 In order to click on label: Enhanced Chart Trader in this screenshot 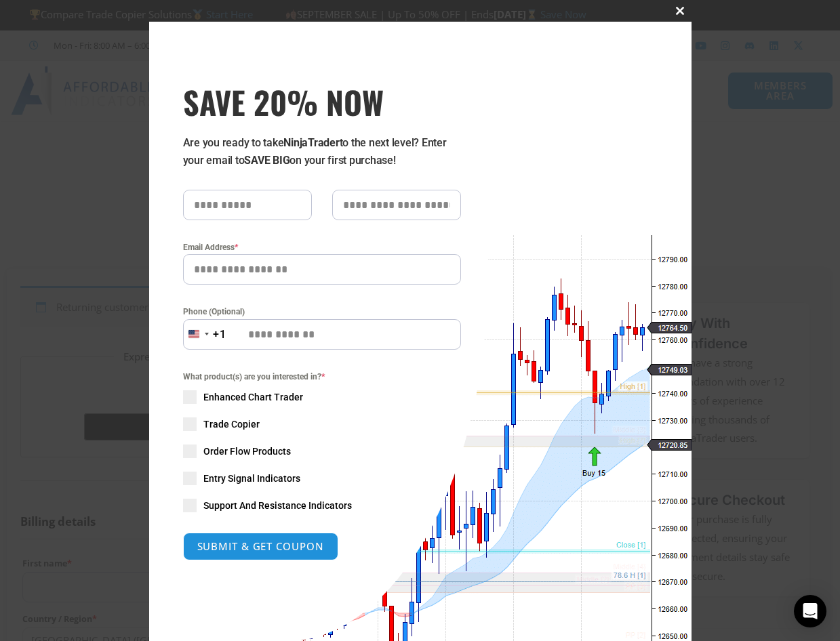, I will do `click(322, 397)`.